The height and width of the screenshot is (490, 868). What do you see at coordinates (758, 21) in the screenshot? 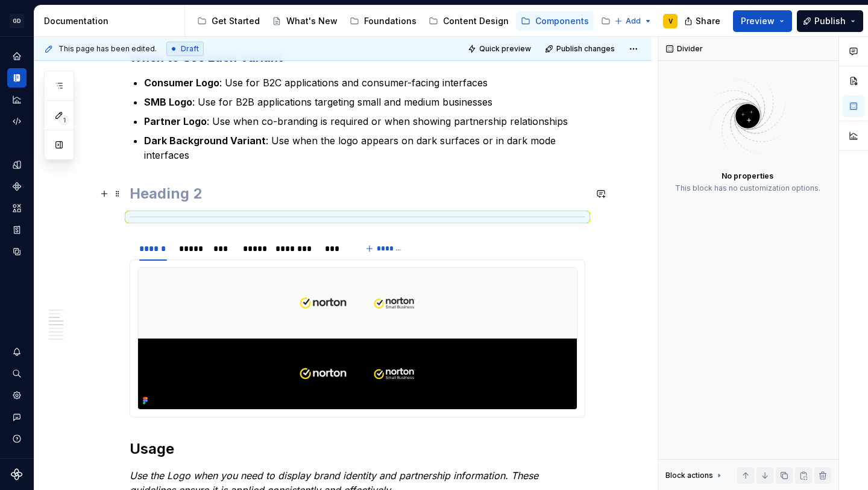
I see `span: Preview` at bounding box center [758, 21].